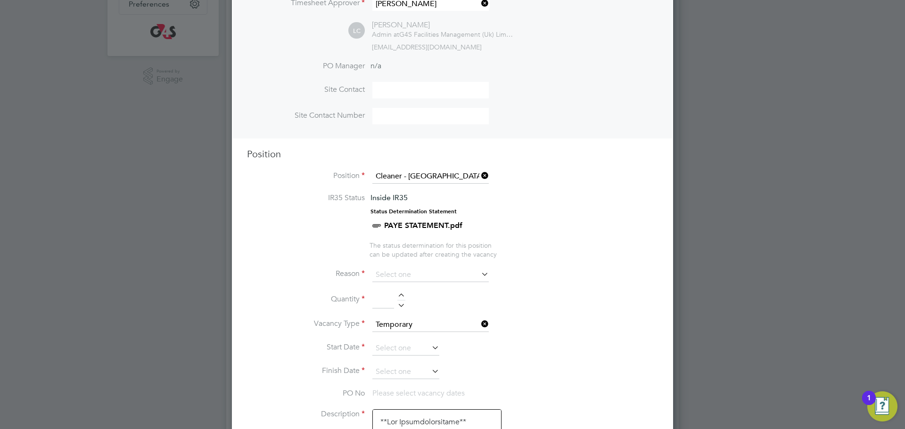 Image resolution: width=905 pixels, height=429 pixels. I want to click on button: Open Resource Center, 1 new notification, so click(882, 407).